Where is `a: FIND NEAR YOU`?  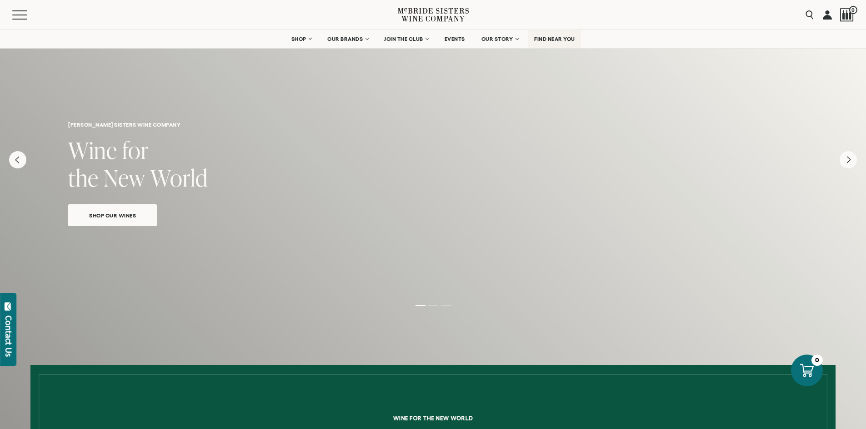 a: FIND NEAR YOU is located at coordinates (554, 39).